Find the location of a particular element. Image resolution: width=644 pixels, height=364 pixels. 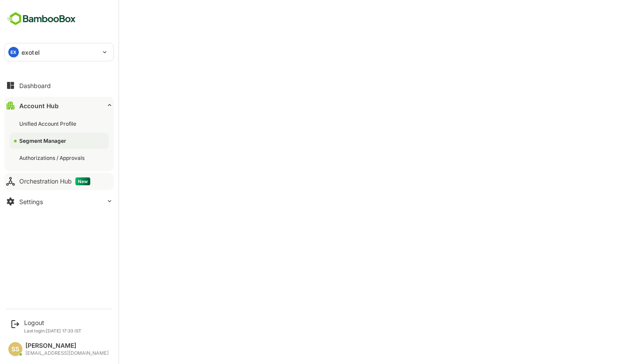

div: Account Hub is located at coordinates (39, 106).